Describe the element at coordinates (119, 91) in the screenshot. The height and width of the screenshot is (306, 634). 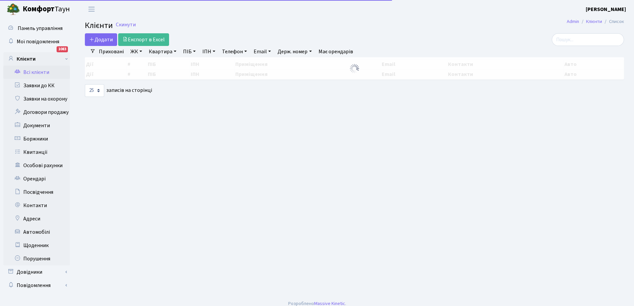
I see `label: записів на сторінці` at that location.